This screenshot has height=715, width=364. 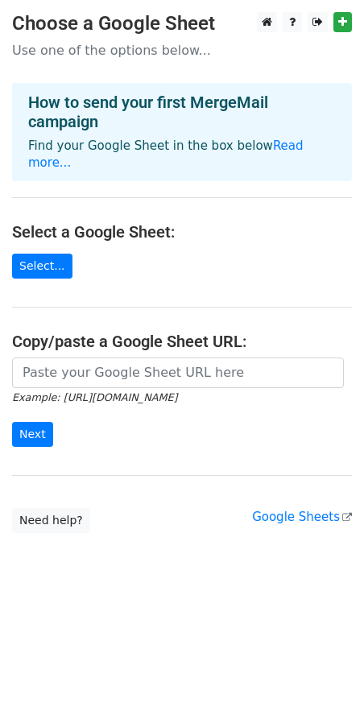 What do you see at coordinates (182, 342) in the screenshot?
I see `h4: Copy/paste a Google Sheet URL:` at bounding box center [182, 342].